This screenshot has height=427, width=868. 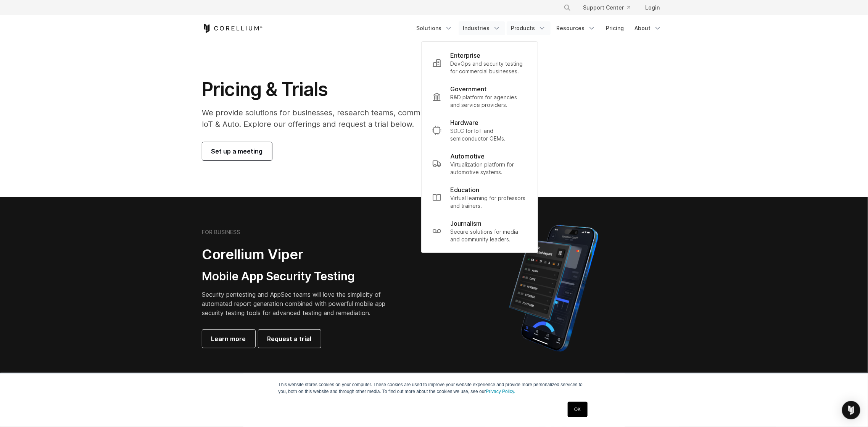 What do you see at coordinates (489, 101) in the screenshot?
I see `p: R&D platform for agencies and service providers.` at bounding box center [489, 101].